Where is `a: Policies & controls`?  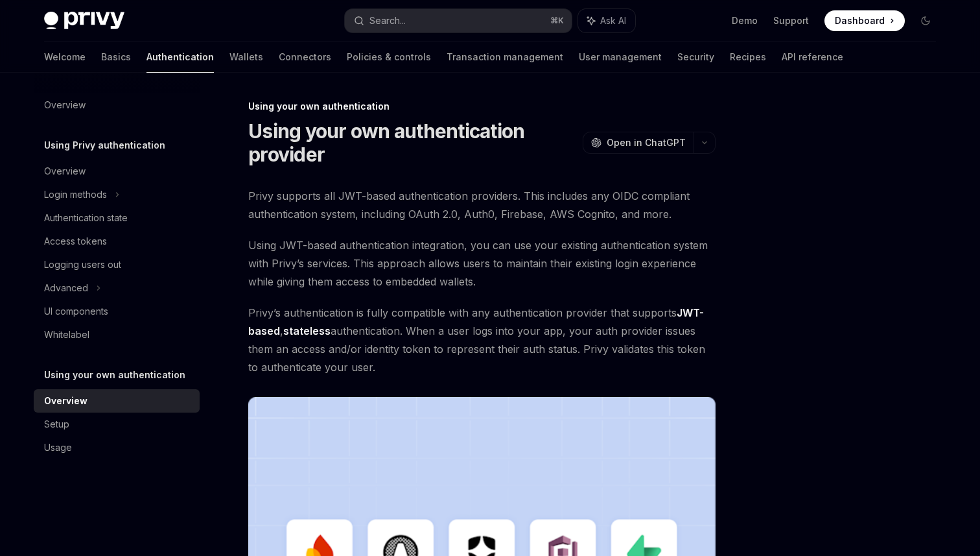 a: Policies & controls is located at coordinates (389, 57).